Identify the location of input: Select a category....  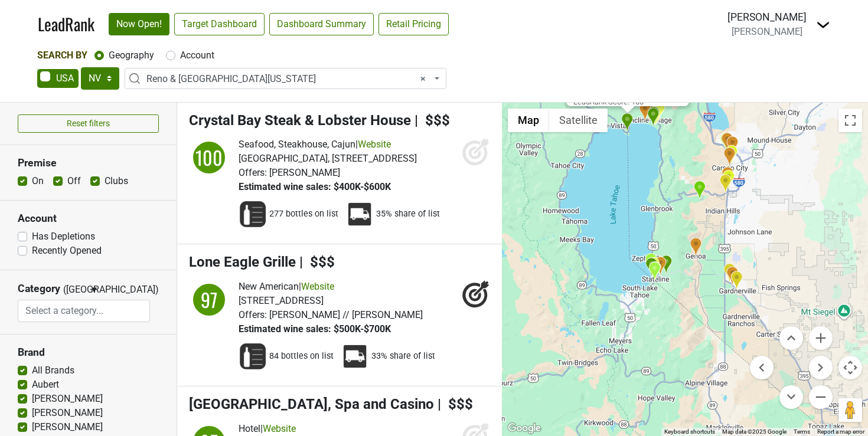
(84, 311).